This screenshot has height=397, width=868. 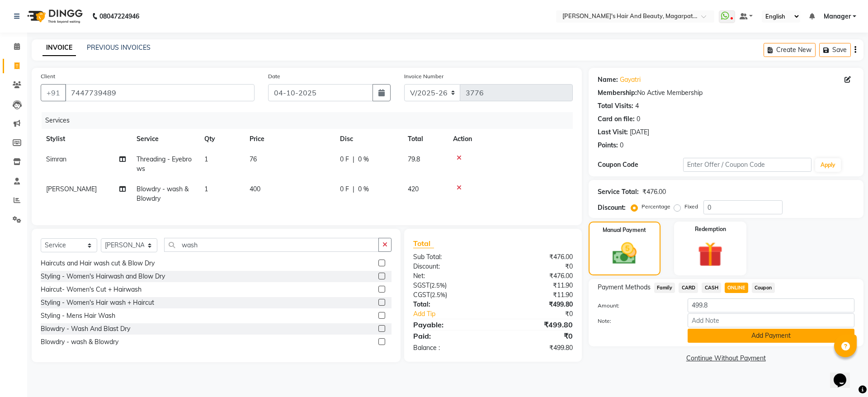 What do you see at coordinates (726, 358) in the screenshot?
I see `a: Continue Without Payment` at bounding box center [726, 358].